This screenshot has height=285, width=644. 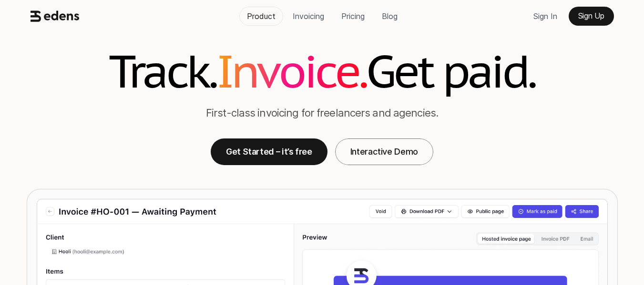 What do you see at coordinates (545, 16) in the screenshot?
I see `p: Sign In` at bounding box center [545, 16].